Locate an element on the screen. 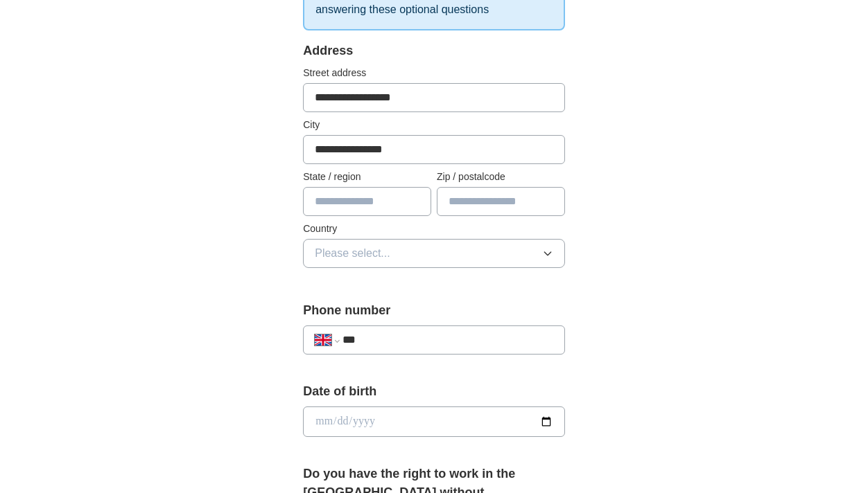 This screenshot has height=493, width=868. label: Phone number is located at coordinates (434, 311).